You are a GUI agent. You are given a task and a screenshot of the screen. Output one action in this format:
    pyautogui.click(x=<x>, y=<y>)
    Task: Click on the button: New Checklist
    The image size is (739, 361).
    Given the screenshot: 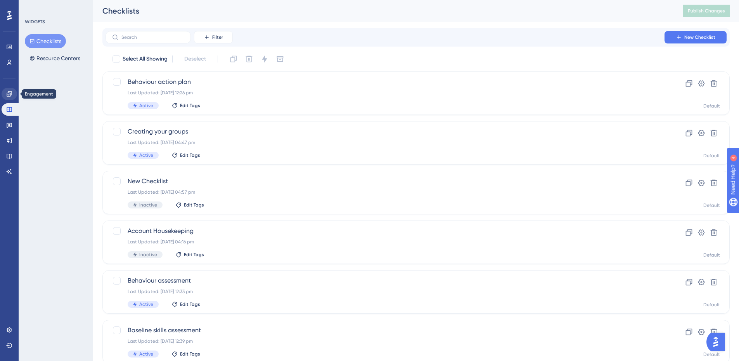 What is the action you would take?
    pyautogui.click(x=696, y=37)
    